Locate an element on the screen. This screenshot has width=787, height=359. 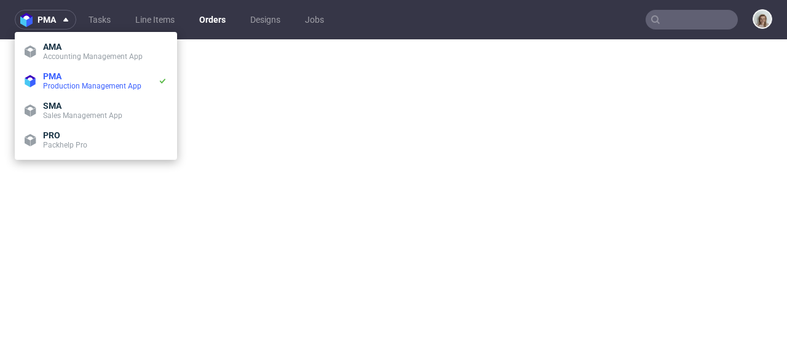
img: Monika Poźniak is located at coordinates (762, 19).